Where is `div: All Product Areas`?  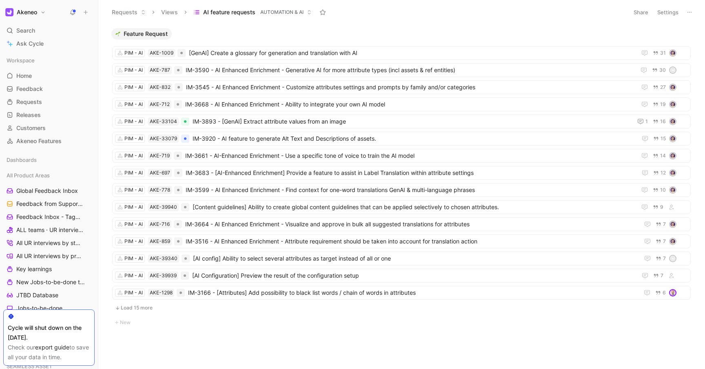 div: All Product Areas is located at coordinates (49, 176).